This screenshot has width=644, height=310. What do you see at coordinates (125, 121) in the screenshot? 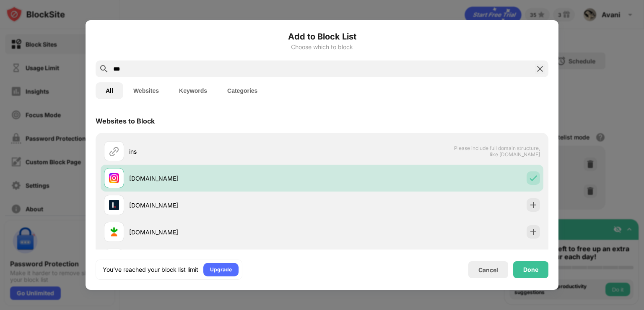
I see `div: Websites to Block` at bounding box center [125, 121].